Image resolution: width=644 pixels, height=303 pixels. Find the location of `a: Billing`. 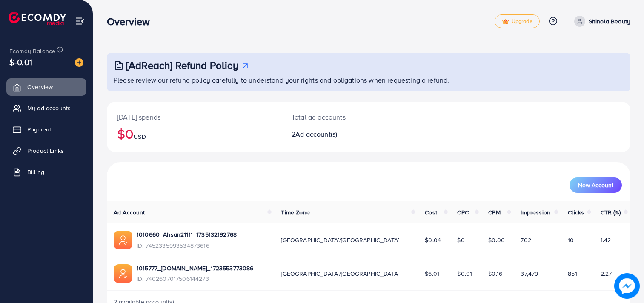

a: Billing is located at coordinates (47, 172).